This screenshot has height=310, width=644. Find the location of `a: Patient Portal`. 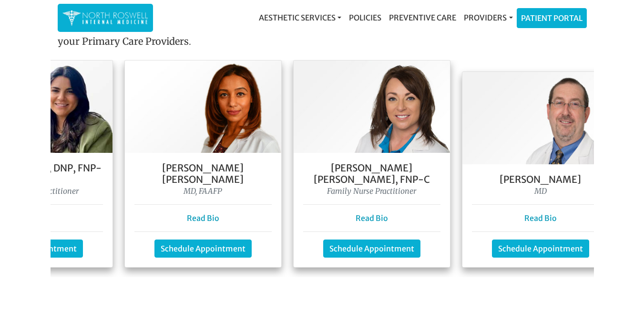

a: Patient Portal is located at coordinates (551, 18).